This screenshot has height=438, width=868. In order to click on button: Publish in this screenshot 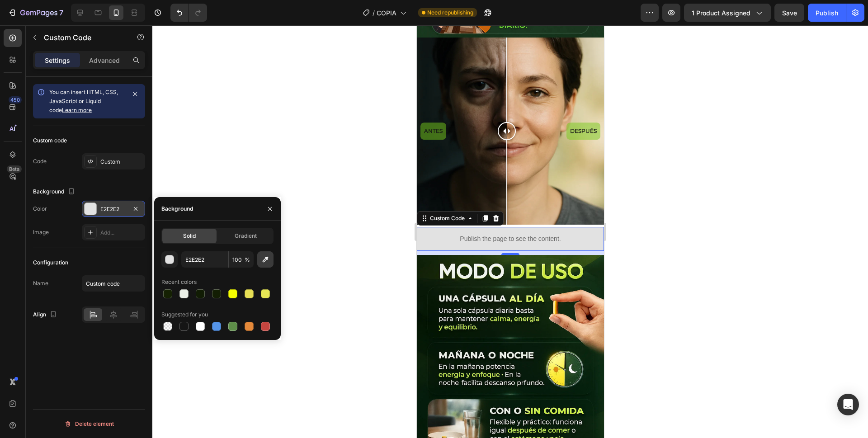, I will do `click(827, 12)`.